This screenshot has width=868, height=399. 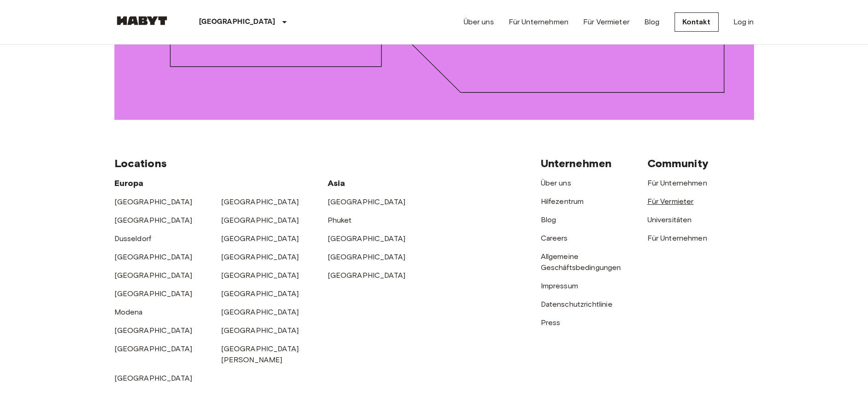 I want to click on a: Hilfezentrum, so click(x=562, y=201).